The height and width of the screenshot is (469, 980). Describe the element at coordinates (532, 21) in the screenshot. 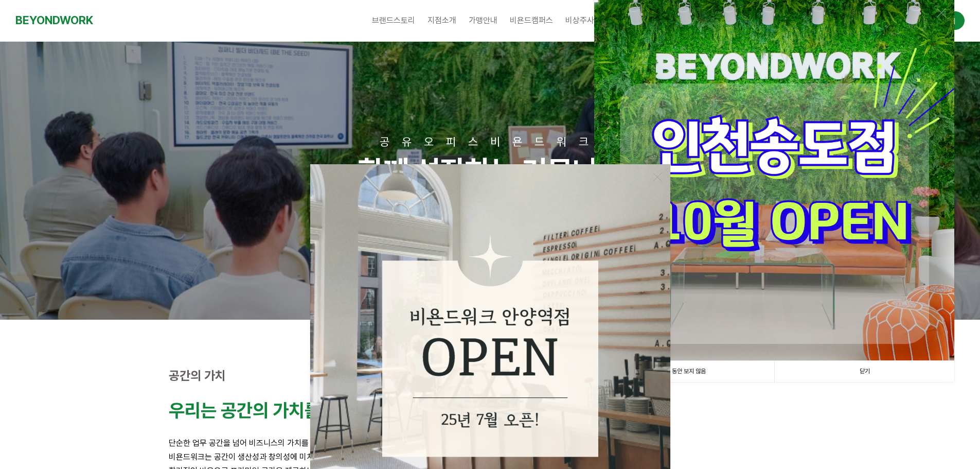

I see `a: 비욘드캠퍼스` at that location.